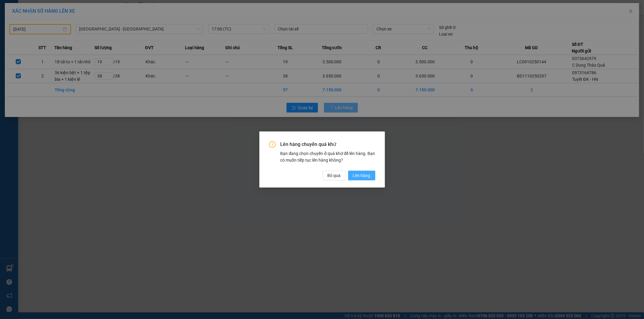  What do you see at coordinates (272, 144) in the screenshot?
I see `span: info-circle` at bounding box center [272, 144].